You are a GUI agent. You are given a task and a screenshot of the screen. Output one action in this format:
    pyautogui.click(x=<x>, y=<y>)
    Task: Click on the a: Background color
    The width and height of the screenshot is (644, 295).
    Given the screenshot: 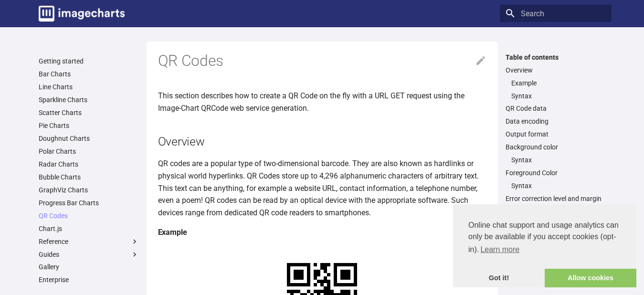 What is the action you would take?
    pyautogui.click(x=556, y=147)
    